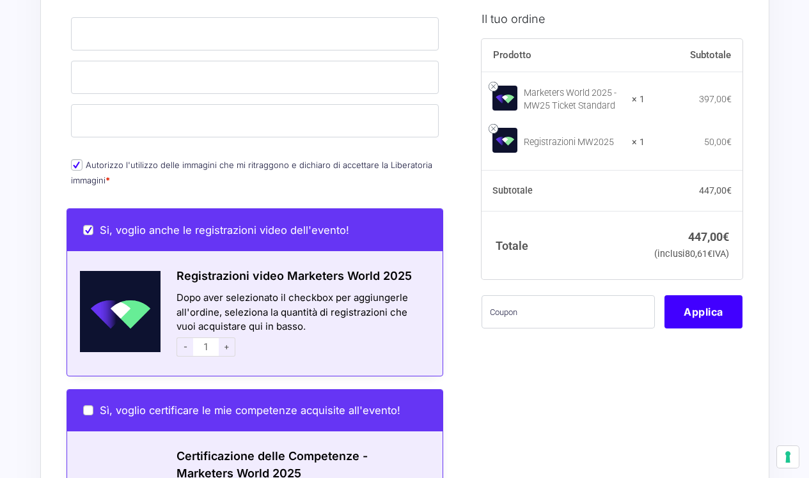  What do you see at coordinates (294, 276) in the screenshot?
I see `span: Registrazioni video Marketers World 2025` at bounding box center [294, 276].